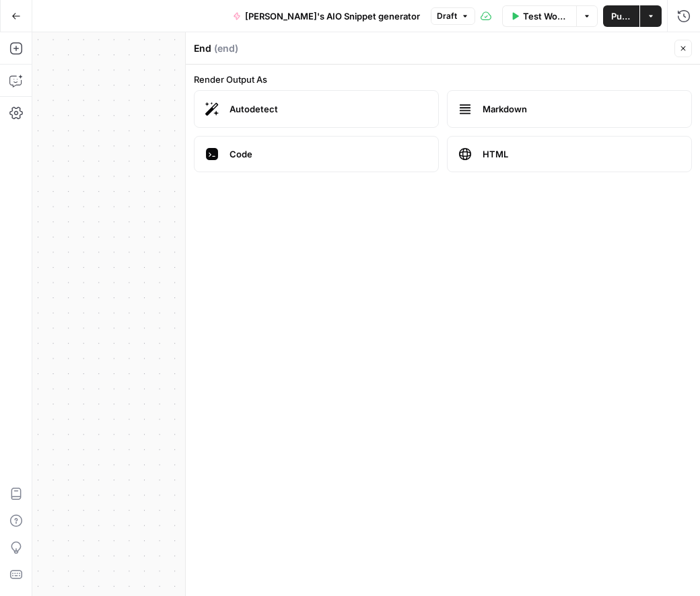 This screenshot has height=596, width=700. What do you see at coordinates (432, 49) in the screenshot?
I see `div: End` at bounding box center [432, 49].